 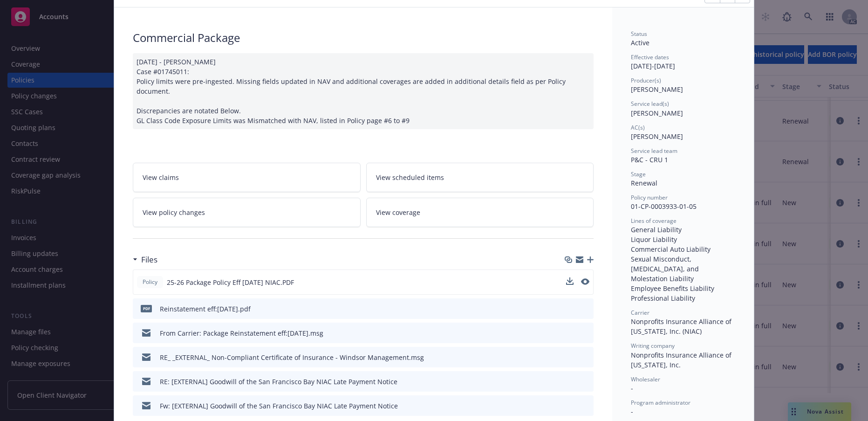 I want to click on span: Active, so click(x=640, y=42).